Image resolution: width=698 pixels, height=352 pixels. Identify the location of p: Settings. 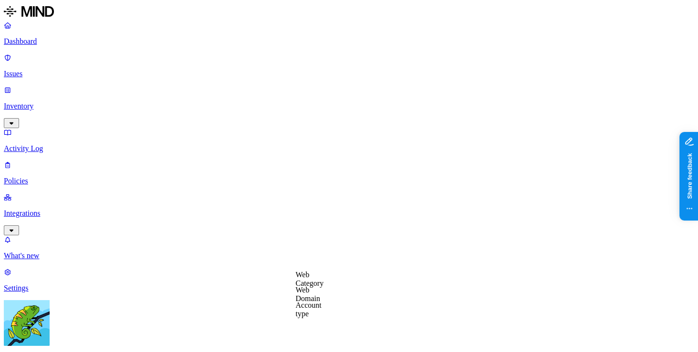
(349, 289).